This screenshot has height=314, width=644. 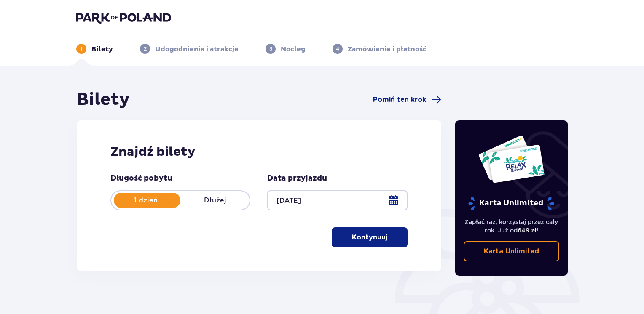 What do you see at coordinates (527, 231) in the screenshot?
I see `span: 649 zł` at bounding box center [527, 231].